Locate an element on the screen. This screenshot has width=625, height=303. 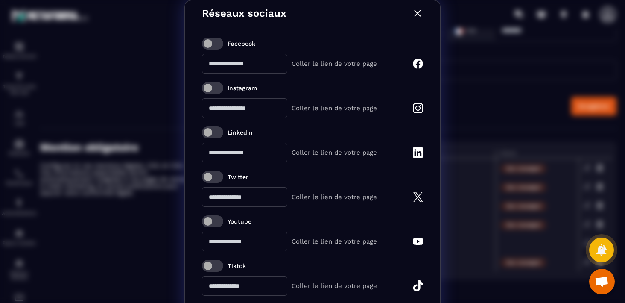
p: Réseaux sociaux is located at coordinates (244, 13).